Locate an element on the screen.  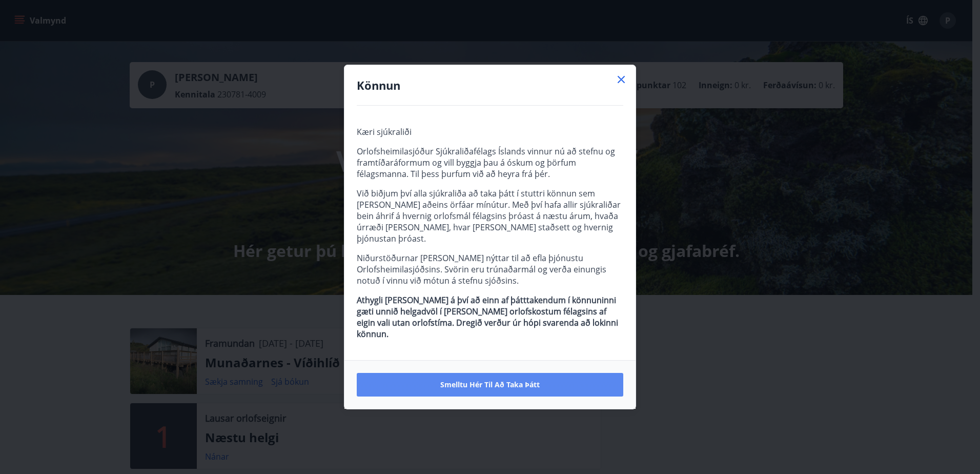
p: Kæri sjúkraliði is located at coordinates (490, 132).